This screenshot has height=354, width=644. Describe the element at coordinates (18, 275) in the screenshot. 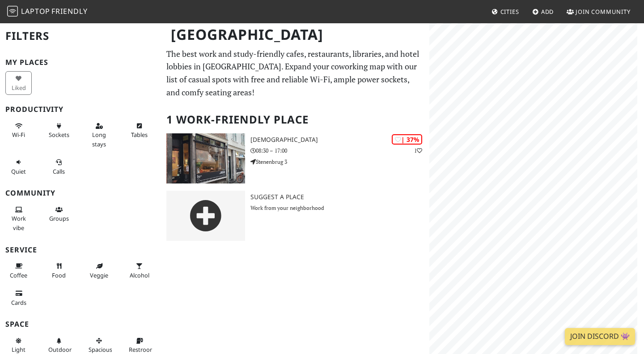

I see `span: Coffee` at that location.